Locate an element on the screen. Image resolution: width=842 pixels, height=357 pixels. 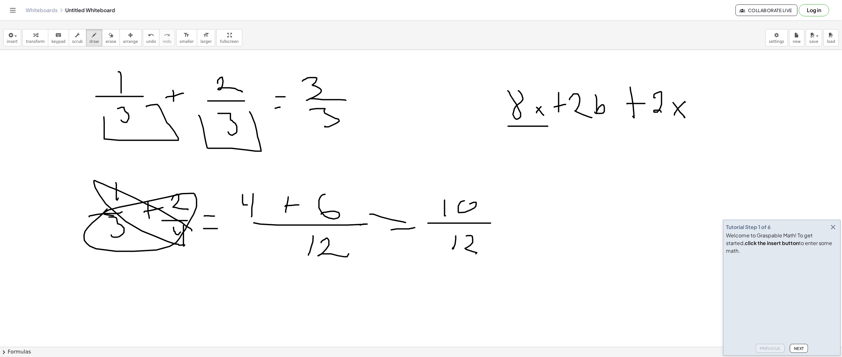
button: load is located at coordinates (831, 38).